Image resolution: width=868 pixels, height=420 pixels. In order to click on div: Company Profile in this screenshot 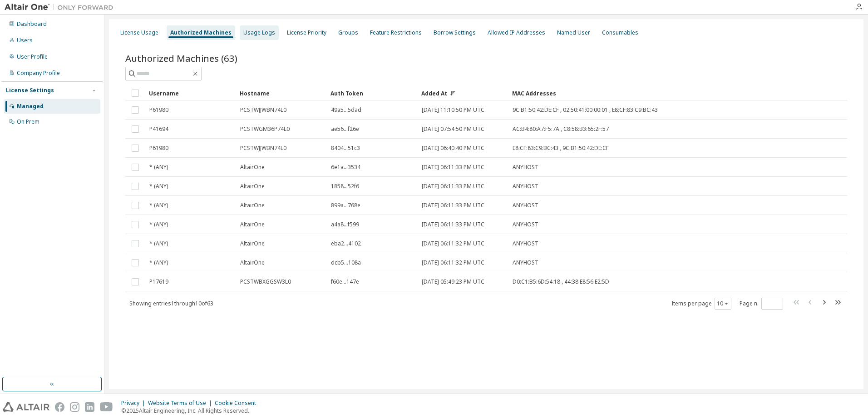, I will do `click(38, 73)`.